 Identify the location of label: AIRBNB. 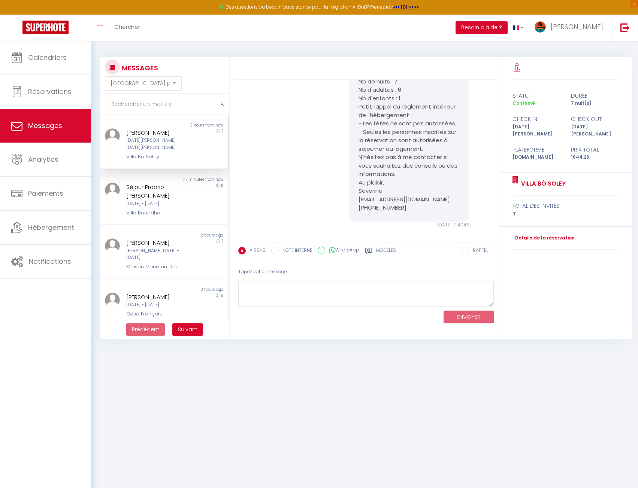
(255, 251).